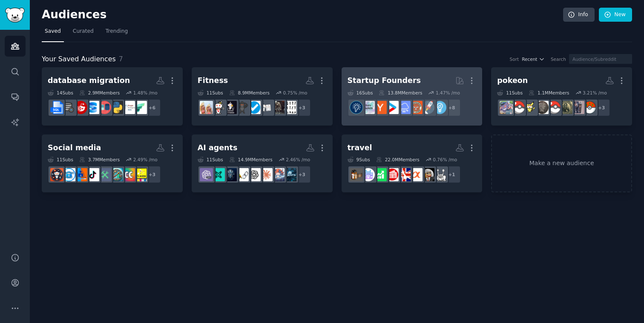  What do you see at coordinates (404, 175) in the screenshot?
I see `img: unitedkingdom` at bounding box center [404, 175].